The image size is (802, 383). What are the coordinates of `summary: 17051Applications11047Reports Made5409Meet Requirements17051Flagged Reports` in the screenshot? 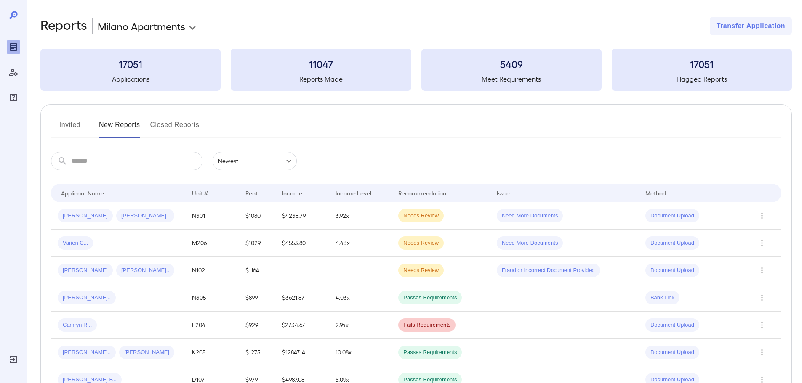 It's located at (416, 70).